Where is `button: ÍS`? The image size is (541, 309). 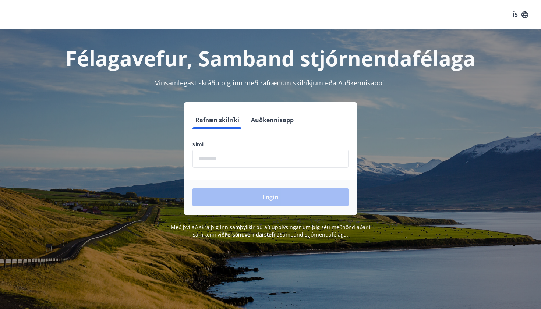
button: ÍS is located at coordinates (520, 15).